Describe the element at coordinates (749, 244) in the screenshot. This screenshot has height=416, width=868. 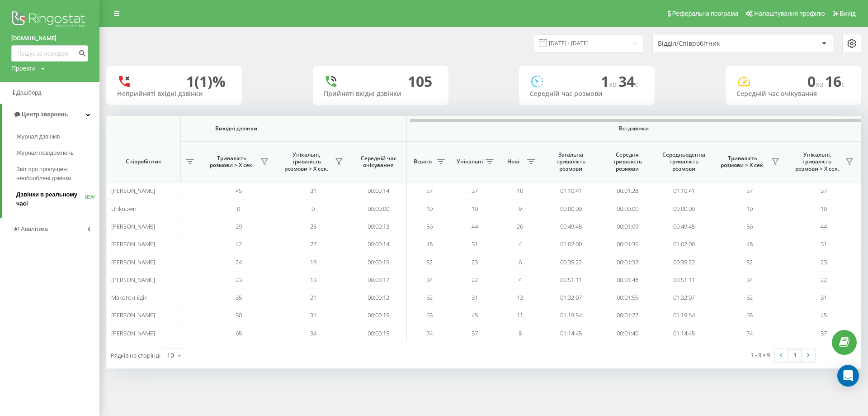
I see `span: 48` at that location.